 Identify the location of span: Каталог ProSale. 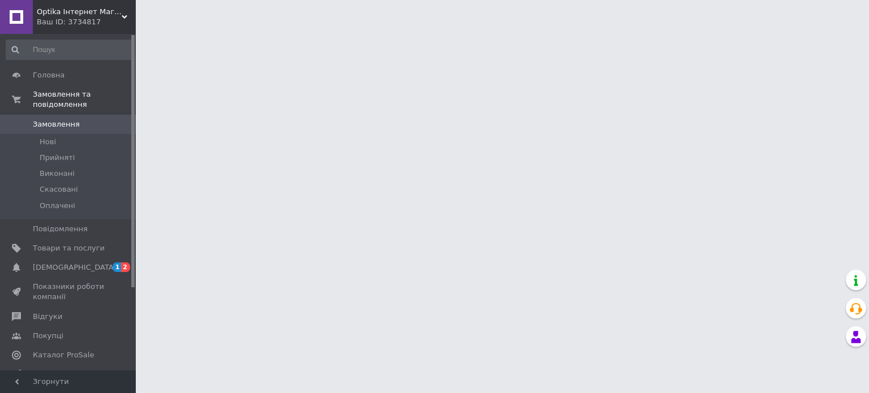
(63, 355).